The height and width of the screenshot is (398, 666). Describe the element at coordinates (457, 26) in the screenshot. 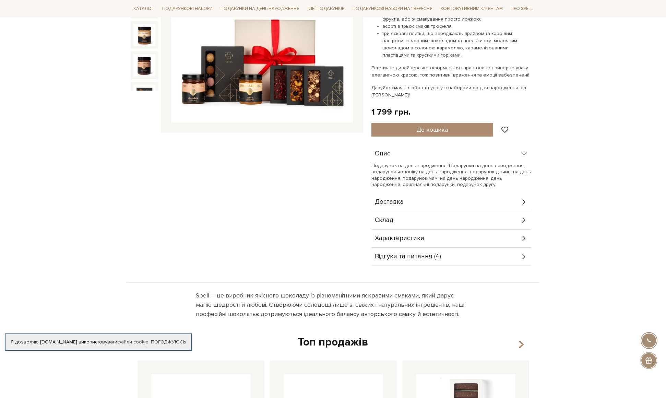

I see `li: асорті з трьох смаків трюфеля;` at that location.